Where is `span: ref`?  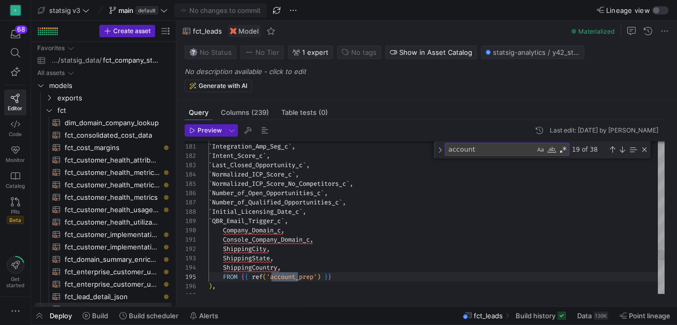 span: ref is located at coordinates (257, 277).